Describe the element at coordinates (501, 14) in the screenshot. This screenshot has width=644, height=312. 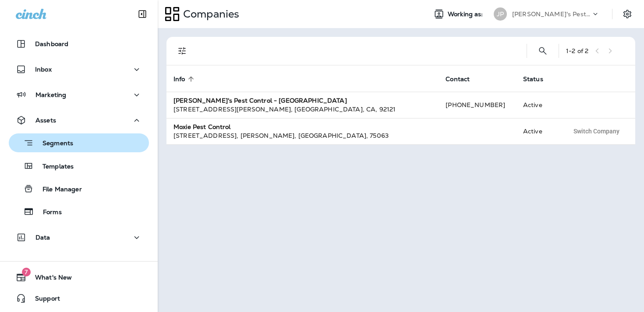
I see `div: JP` at that location.